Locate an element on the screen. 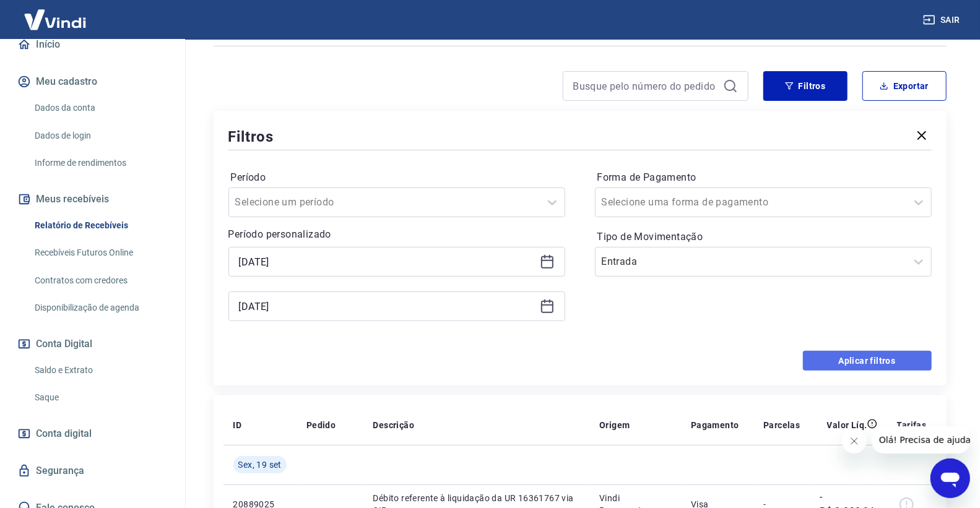  a: Informe de rendimentos is located at coordinates (99, 162).